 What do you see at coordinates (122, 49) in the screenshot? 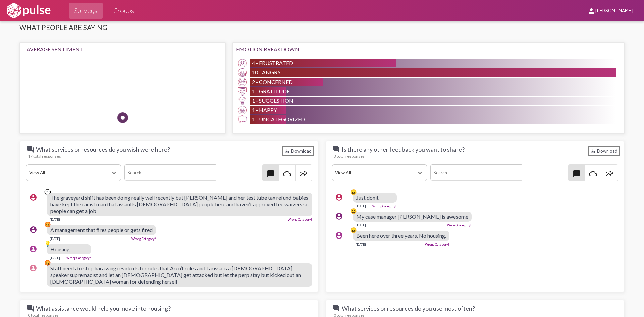
I see `div: Average Sentiment` at bounding box center [122, 49].